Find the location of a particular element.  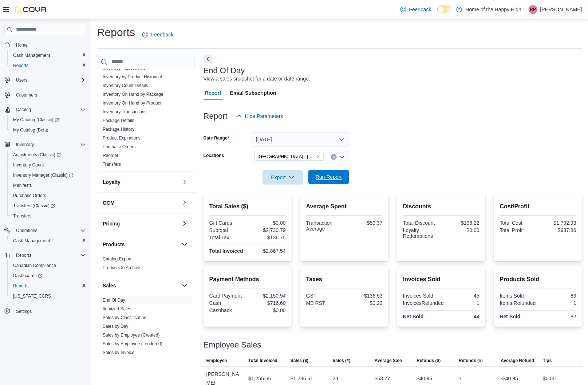

span: Itemized Sales is located at coordinates (117, 309).